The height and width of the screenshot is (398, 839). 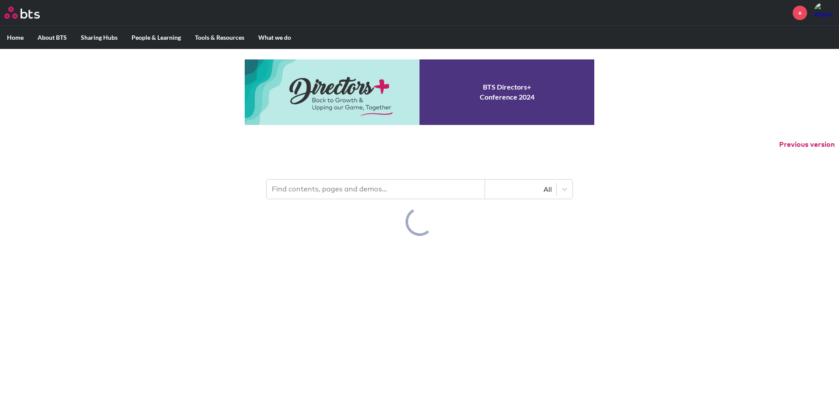 What do you see at coordinates (99, 38) in the screenshot?
I see `label: Sharing Hubs` at bounding box center [99, 38].